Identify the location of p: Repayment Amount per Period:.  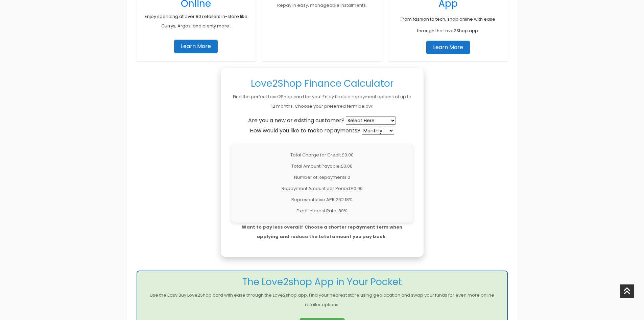
(322, 188).